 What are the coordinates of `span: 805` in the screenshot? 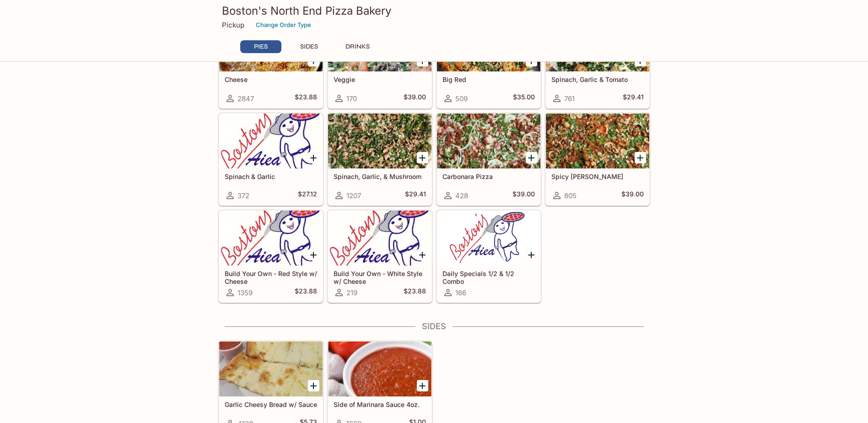 It's located at (570, 196).